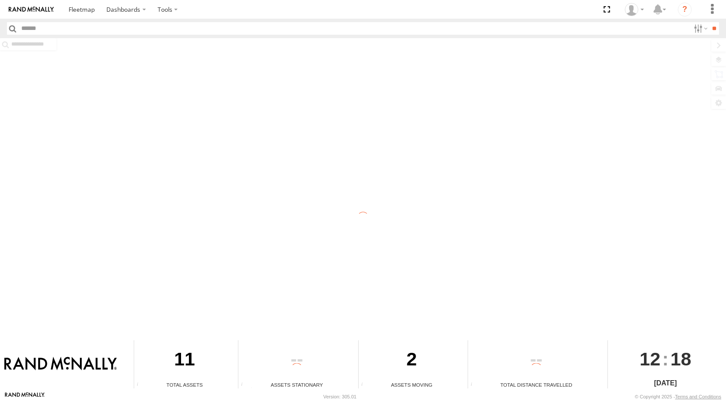  I want to click on div: 2, so click(411, 361).